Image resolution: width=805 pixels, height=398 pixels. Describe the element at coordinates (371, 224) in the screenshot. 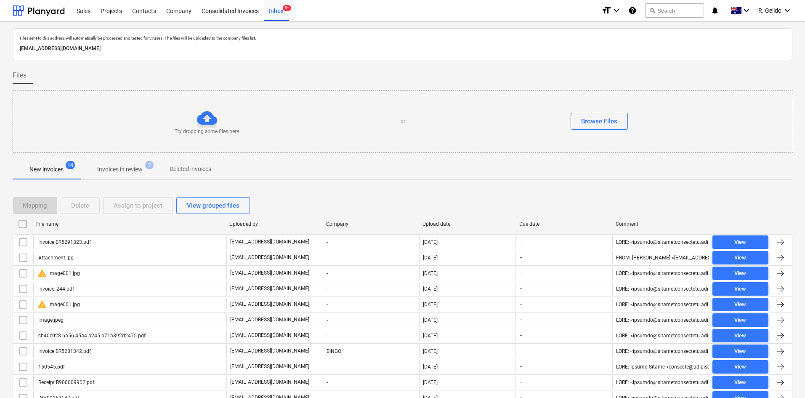

I see `div: Company` at that location.